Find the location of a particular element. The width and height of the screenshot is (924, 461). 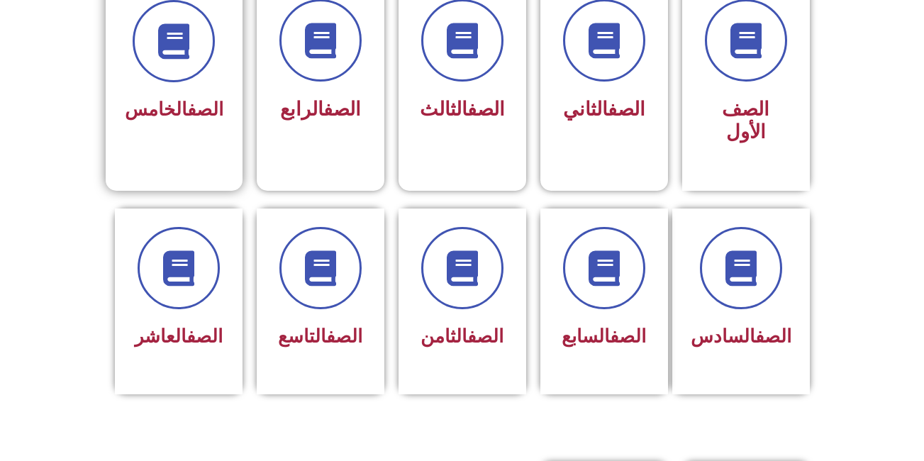

span: الثامن is located at coordinates (461, 336).